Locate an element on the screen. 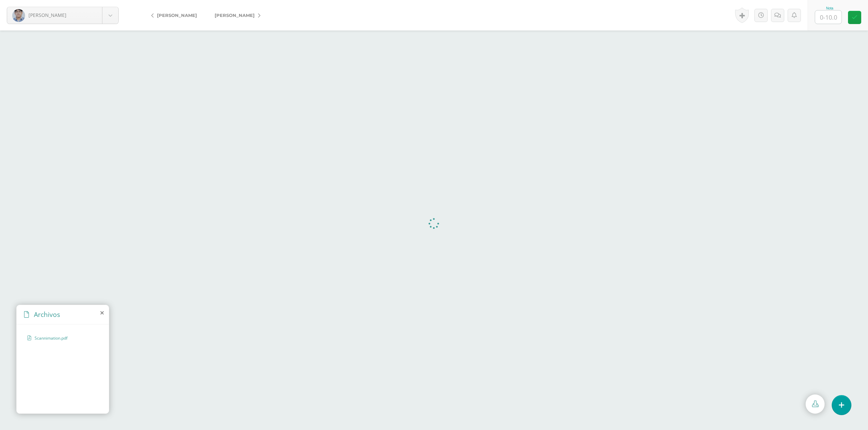  img: 9075e7065c5b6ddc4b353b35e54d18d6.png is located at coordinates (18, 16).